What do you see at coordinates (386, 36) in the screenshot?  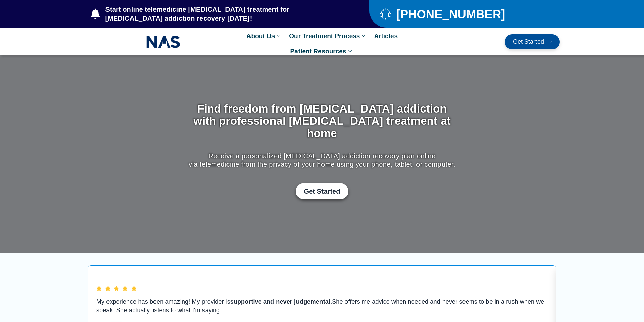 I see `a: Articles` at bounding box center [386, 36].